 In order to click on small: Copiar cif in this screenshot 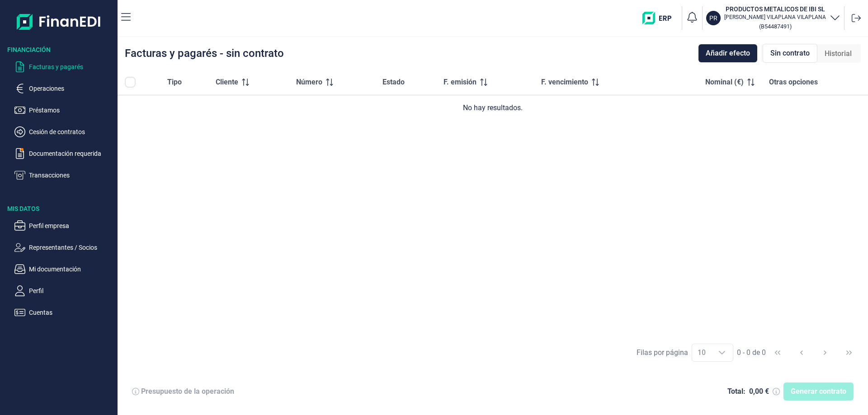, I will do `click(776, 26)`.